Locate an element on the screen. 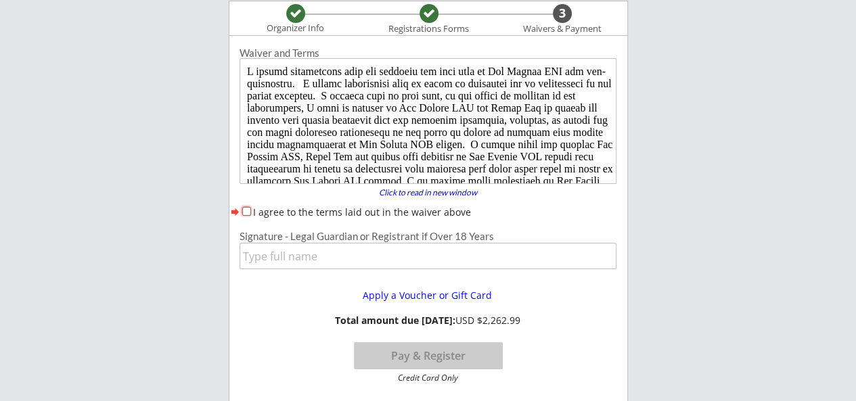  div: Credit Card Only is located at coordinates (428, 378).